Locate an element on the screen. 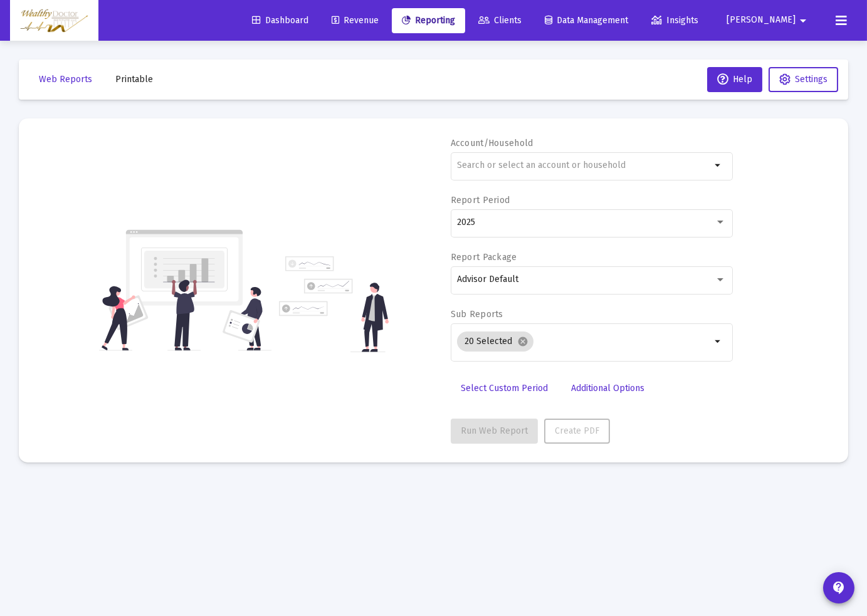 Image resolution: width=867 pixels, height=616 pixels. button: Web Reports is located at coordinates (65, 79).